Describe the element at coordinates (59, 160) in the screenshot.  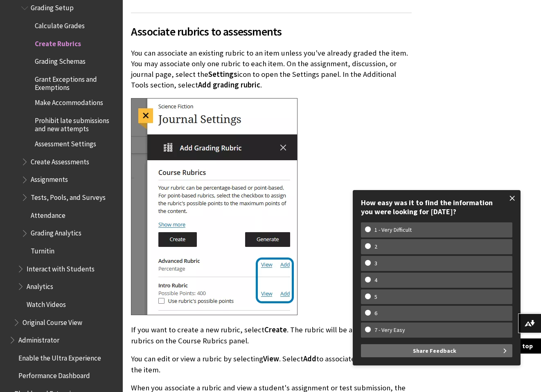
I see `span: Create Assessments` at that location.